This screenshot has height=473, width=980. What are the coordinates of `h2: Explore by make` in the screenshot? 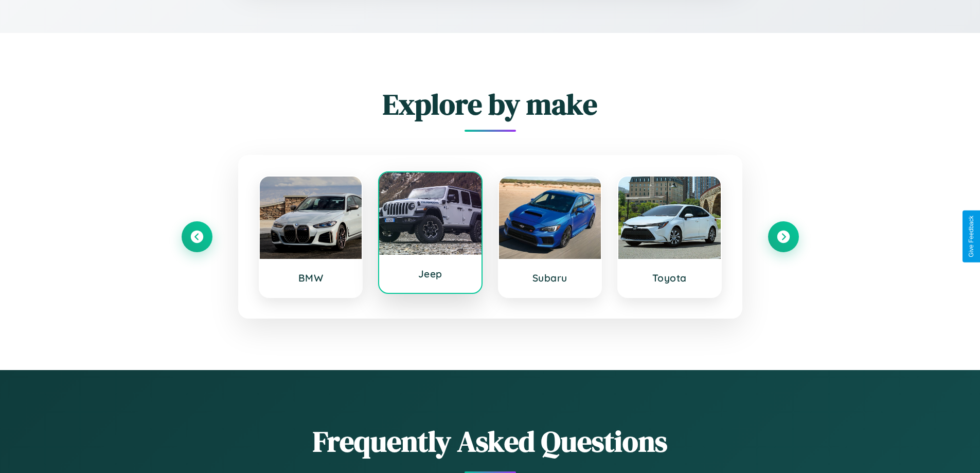 It's located at (490, 104).